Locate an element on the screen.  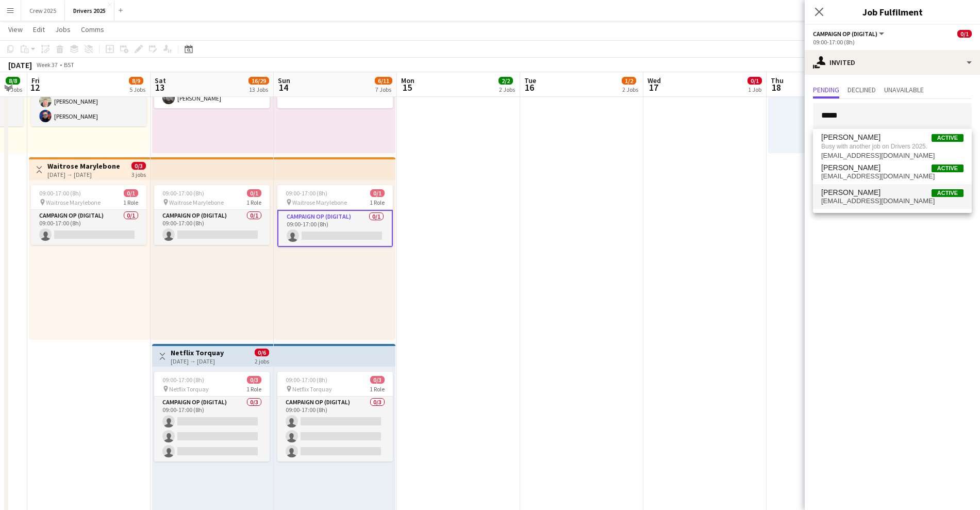
span: Peter Brittain is located at coordinates (851, 137).